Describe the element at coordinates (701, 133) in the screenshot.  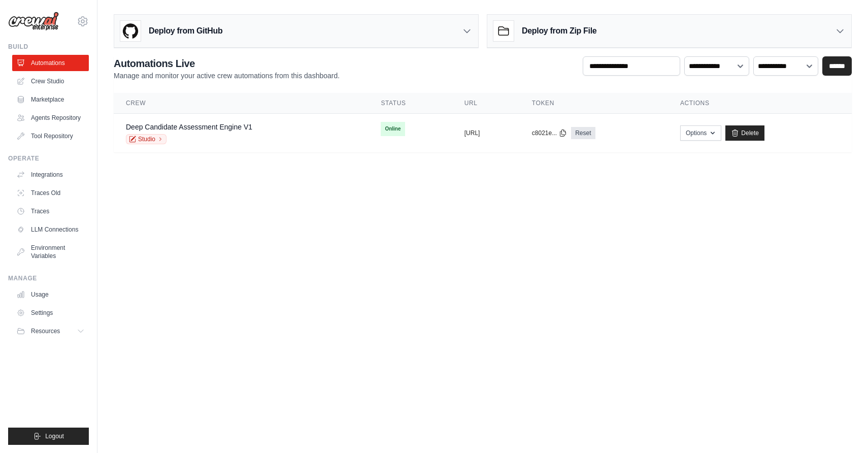
I see `button: Options` at that location.